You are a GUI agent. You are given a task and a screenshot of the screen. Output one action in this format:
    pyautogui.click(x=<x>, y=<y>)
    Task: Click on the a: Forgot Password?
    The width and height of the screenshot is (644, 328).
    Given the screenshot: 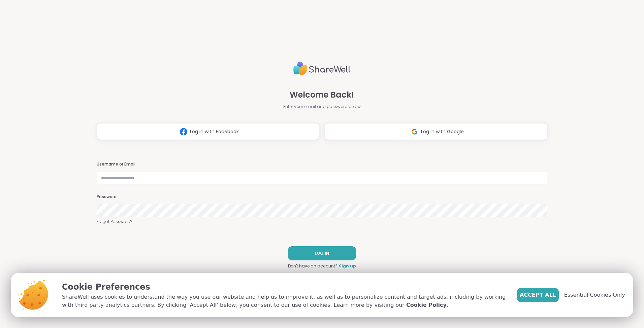 What is the action you would take?
    pyautogui.click(x=322, y=222)
    